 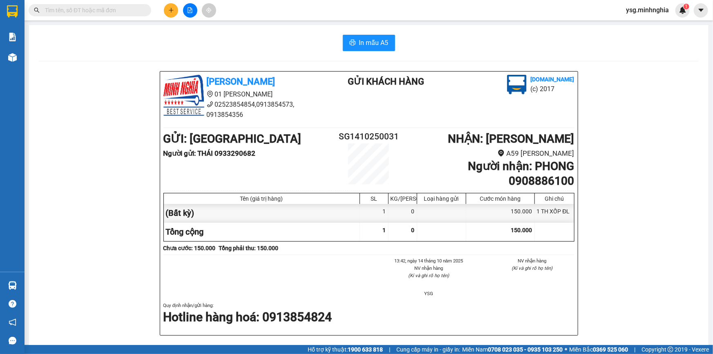 I want to click on img: solution-icon, so click(x=12, y=37).